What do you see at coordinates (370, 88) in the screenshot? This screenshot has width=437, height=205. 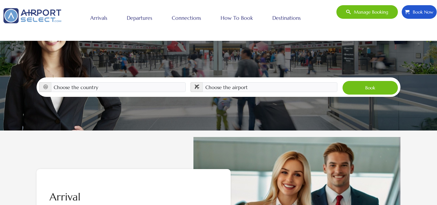 I see `button: Book` at bounding box center [370, 88].